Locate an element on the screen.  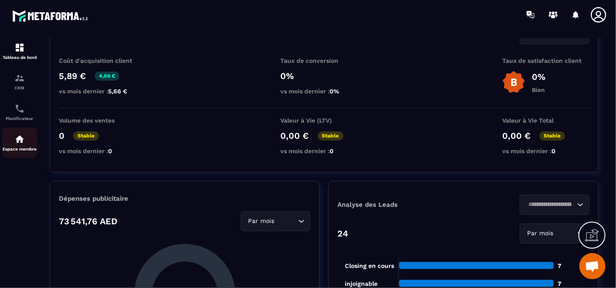
p: Taux de satisfaction client is located at coordinates (546, 61).